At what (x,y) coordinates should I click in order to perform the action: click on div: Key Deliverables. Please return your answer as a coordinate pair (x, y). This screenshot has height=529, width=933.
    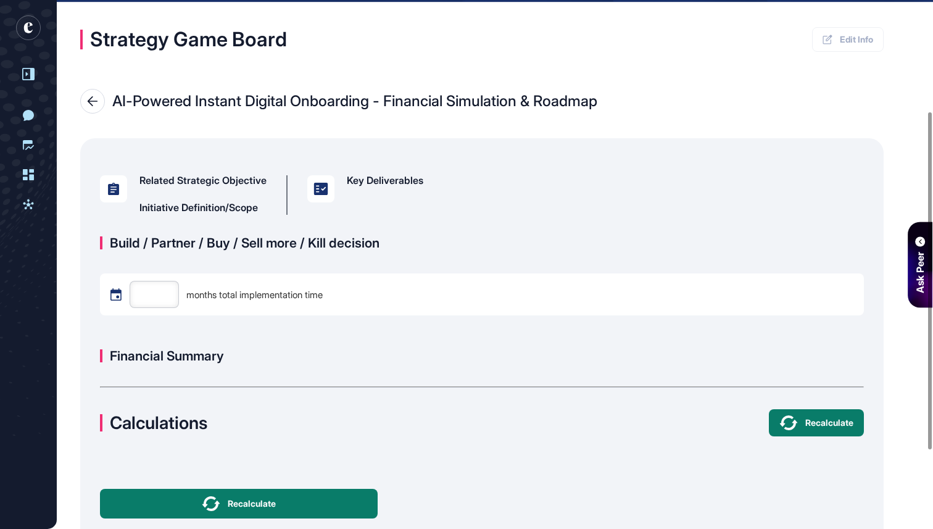
    Looking at the image, I should click on (385, 180).